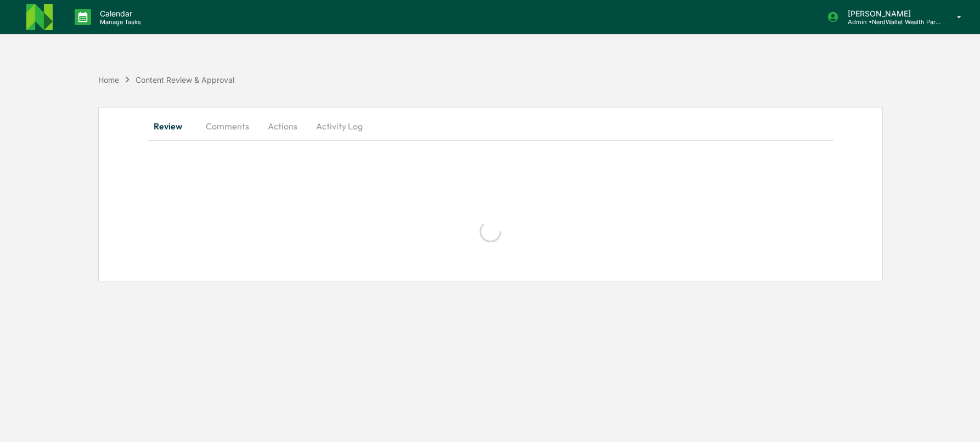  What do you see at coordinates (109, 80) in the screenshot?
I see `div: Home` at bounding box center [109, 80].